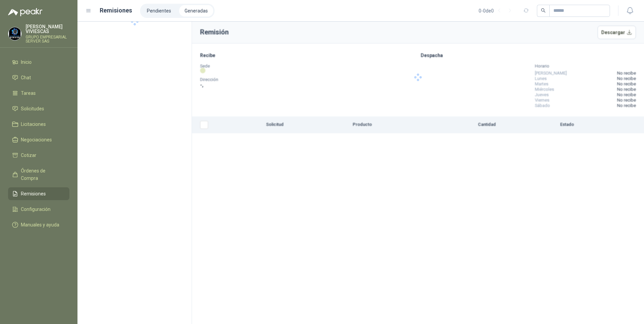  I want to click on a: Pendientes, so click(159, 11).